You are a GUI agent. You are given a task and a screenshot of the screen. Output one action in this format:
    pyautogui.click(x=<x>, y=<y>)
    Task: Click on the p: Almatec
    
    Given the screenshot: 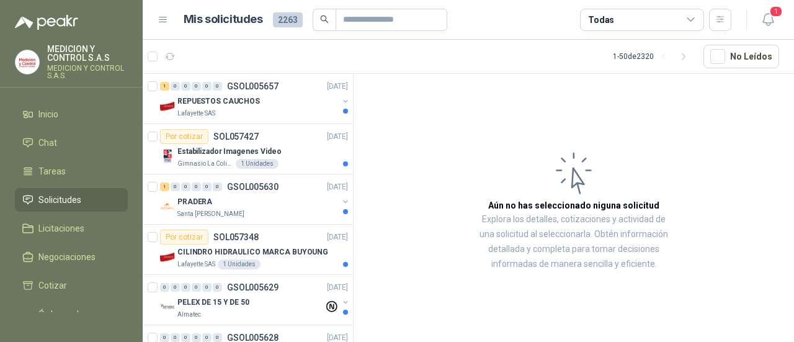 What is the action you would take?
    pyautogui.click(x=189, y=315)
    